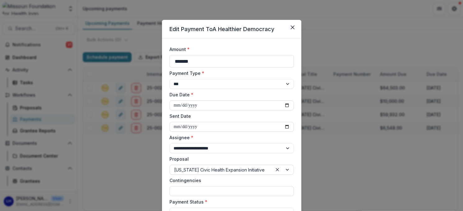  What do you see at coordinates (230, 73) in the screenshot?
I see `label: Payment Type` at bounding box center [230, 73].